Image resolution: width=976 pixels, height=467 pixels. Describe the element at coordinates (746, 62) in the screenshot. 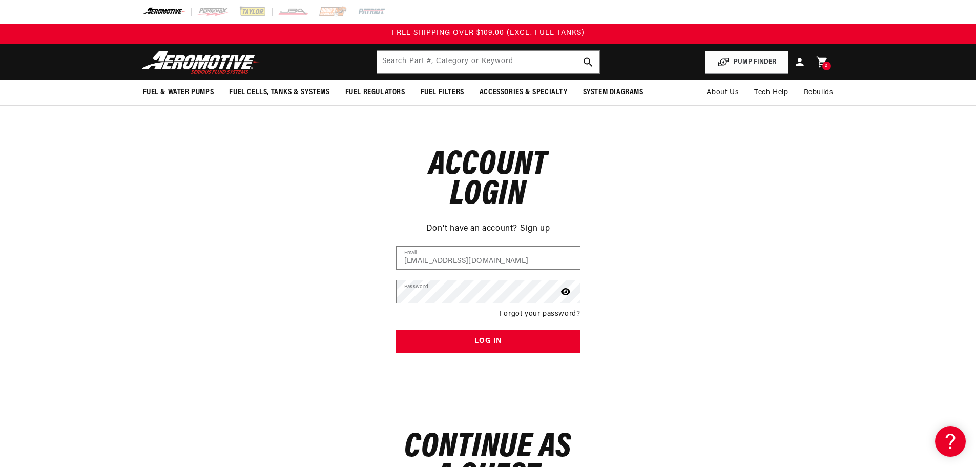

I see `button: PUMP FINDER` at that location.